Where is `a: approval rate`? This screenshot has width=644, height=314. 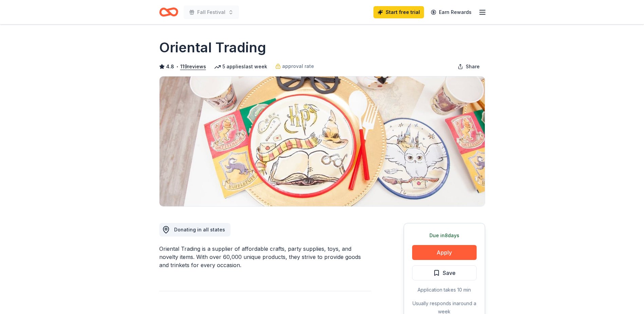 a: approval rate is located at coordinates (295, 66).